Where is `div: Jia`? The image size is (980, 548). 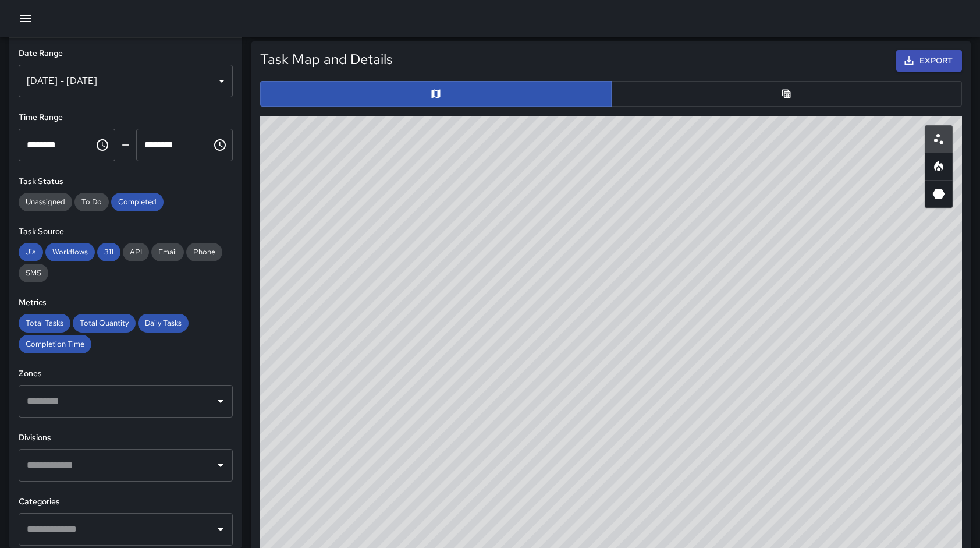
div: Jia is located at coordinates (31, 252).